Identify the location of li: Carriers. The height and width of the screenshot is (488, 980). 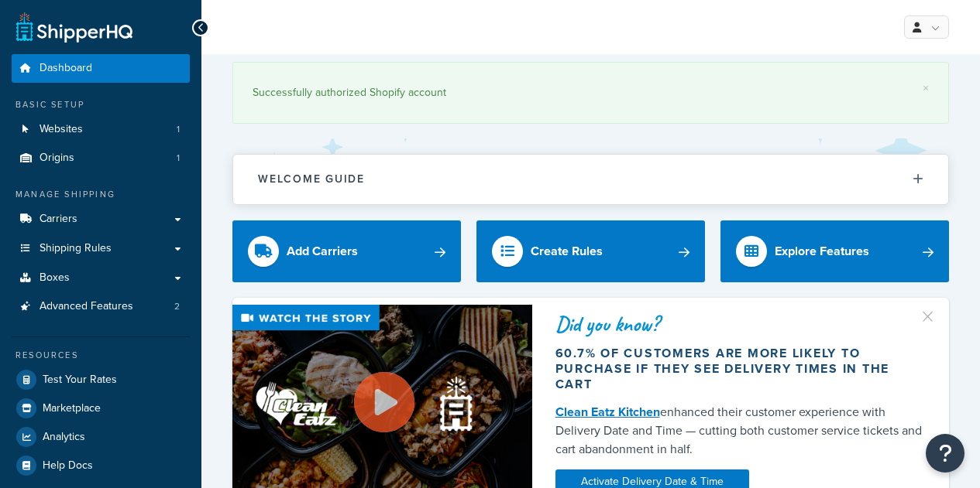
(101, 219).